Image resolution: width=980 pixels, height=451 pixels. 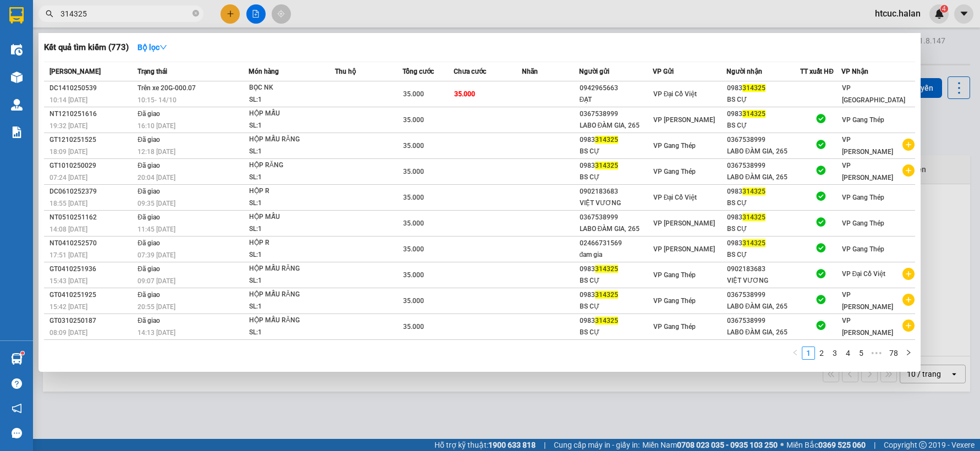 I want to click on span: TT xuất HĐ, so click(x=817, y=72).